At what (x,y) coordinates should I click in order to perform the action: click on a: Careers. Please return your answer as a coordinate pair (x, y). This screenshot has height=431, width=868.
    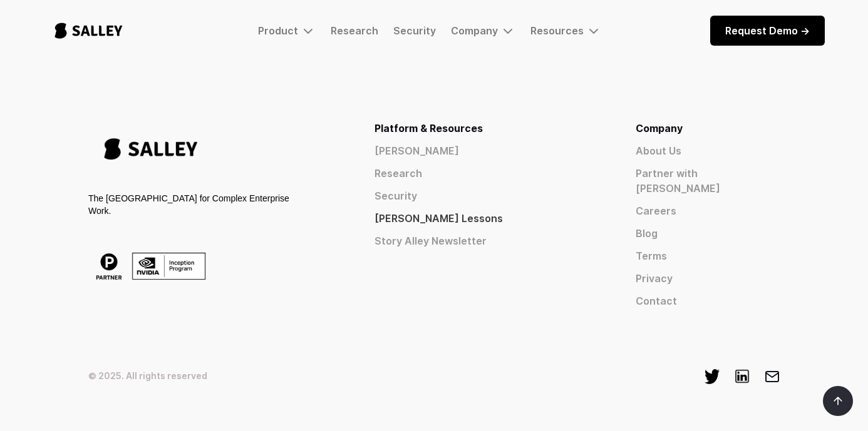
    Looking at the image, I should click on (707, 211).